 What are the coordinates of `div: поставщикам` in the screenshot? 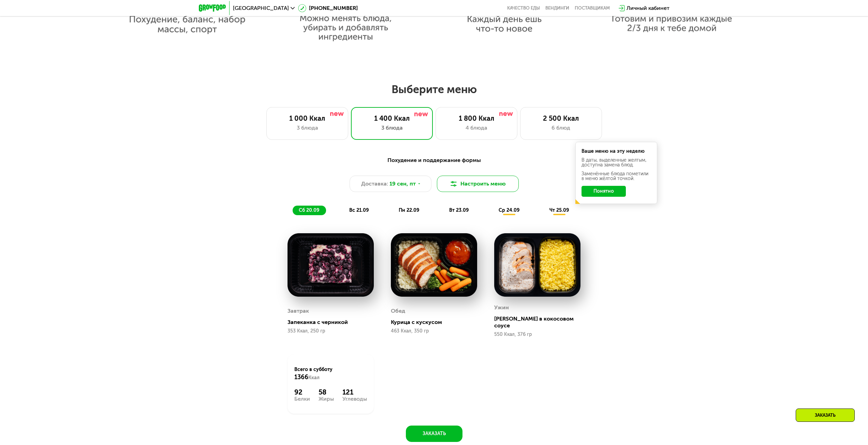 It's located at (592, 8).